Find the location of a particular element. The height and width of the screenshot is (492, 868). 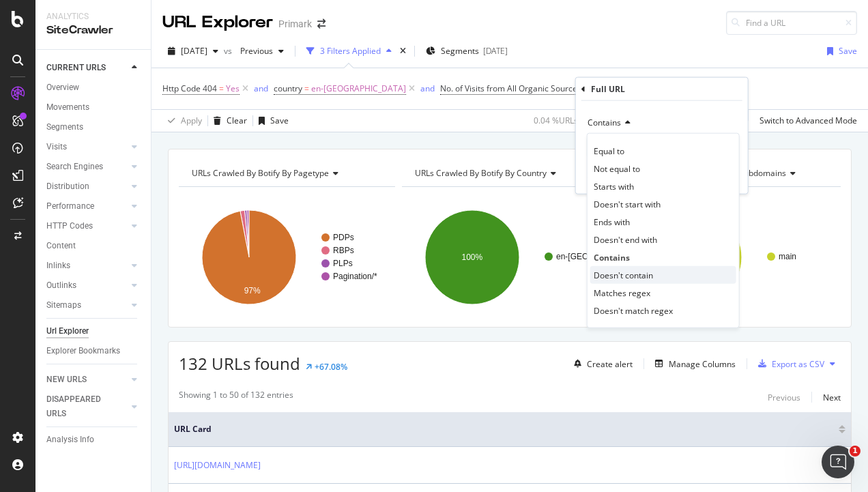

a: Sitemaps is located at coordinates (87, 305).